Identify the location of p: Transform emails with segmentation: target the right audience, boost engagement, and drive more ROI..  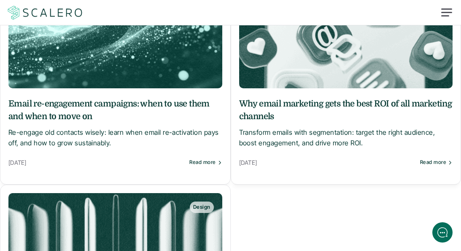
(346, 138).